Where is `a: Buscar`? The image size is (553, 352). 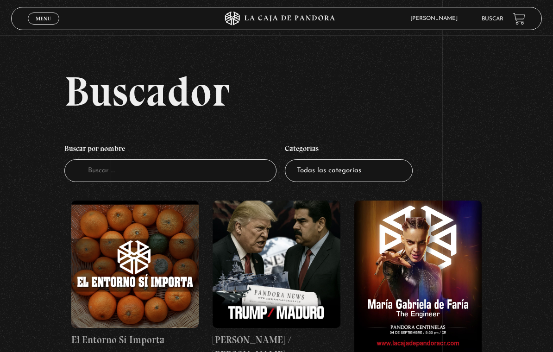
a: Buscar is located at coordinates (492, 19).